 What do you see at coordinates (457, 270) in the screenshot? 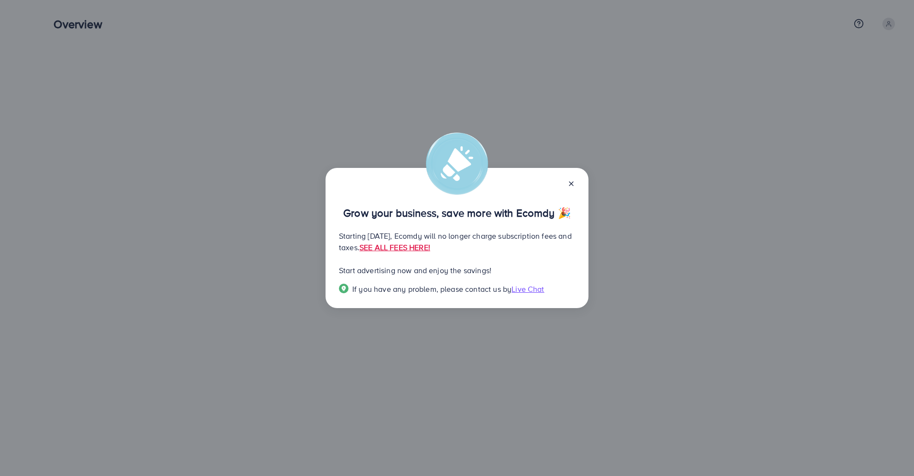
I see `p: Start advertising now and enjoy the savings!` at bounding box center [457, 270].